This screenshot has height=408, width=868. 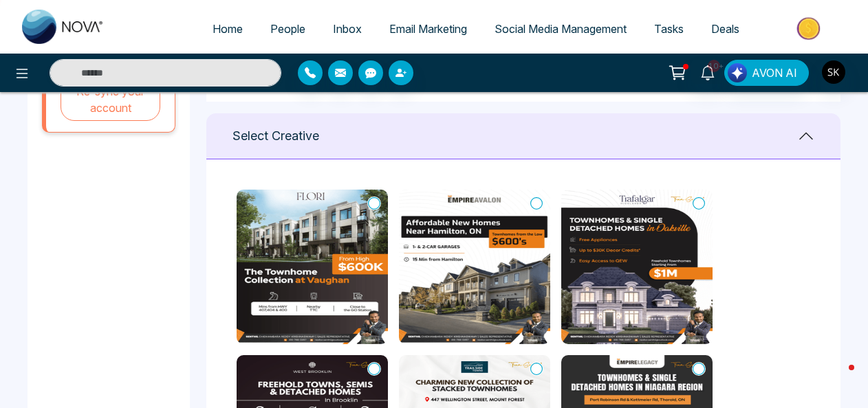 What do you see at coordinates (347, 29) in the screenshot?
I see `span: Inbox` at bounding box center [347, 29].